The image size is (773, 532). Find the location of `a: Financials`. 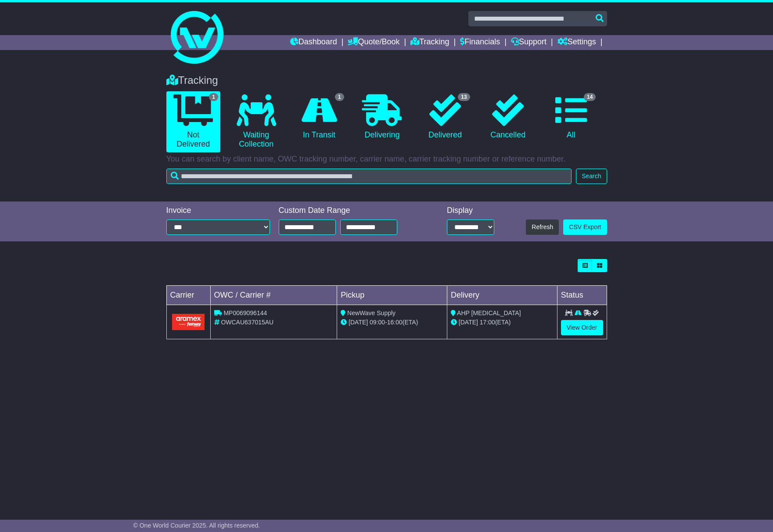

a: Financials is located at coordinates (480, 43).